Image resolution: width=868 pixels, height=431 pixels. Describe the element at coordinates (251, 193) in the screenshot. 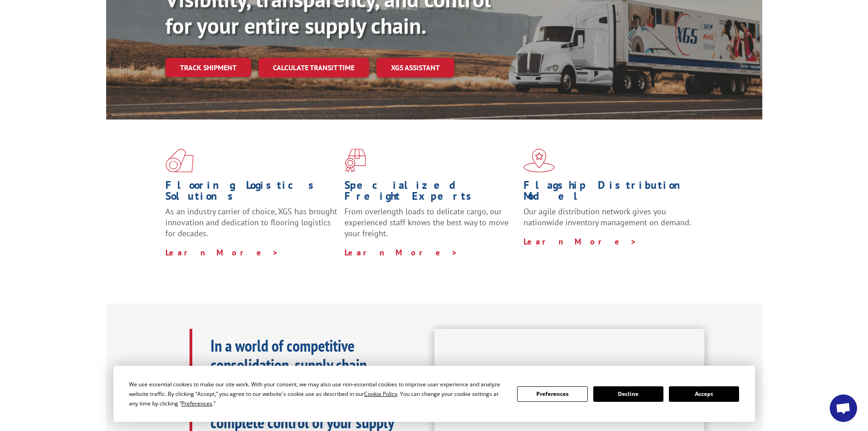

I see `h1: Flooring Logistics Solutions` at that location.